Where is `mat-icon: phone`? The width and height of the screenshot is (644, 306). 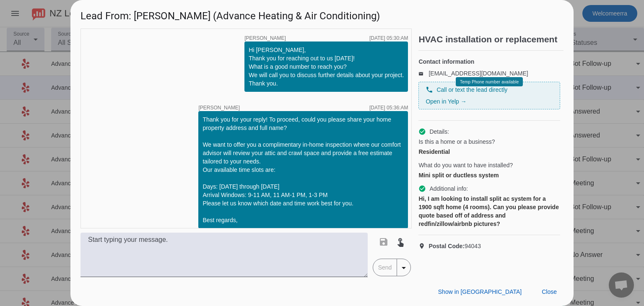 mat-icon: phone is located at coordinates (429, 90).